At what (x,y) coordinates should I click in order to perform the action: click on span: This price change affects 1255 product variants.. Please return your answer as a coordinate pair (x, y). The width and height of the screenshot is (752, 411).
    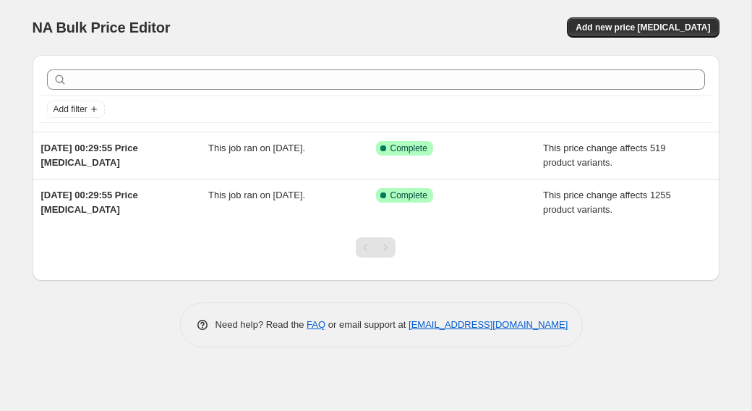
    Looking at the image, I should click on (606, 202).